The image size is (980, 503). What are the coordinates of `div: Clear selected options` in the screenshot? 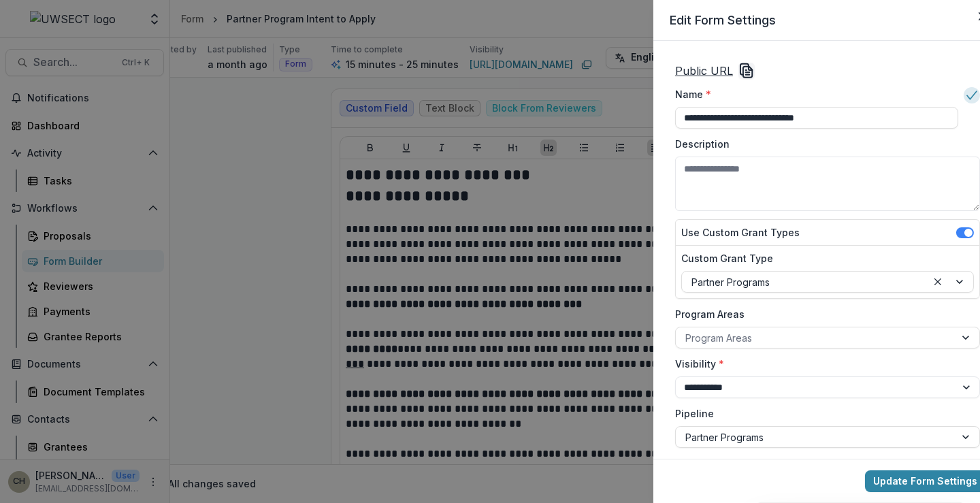 It's located at (938, 282).